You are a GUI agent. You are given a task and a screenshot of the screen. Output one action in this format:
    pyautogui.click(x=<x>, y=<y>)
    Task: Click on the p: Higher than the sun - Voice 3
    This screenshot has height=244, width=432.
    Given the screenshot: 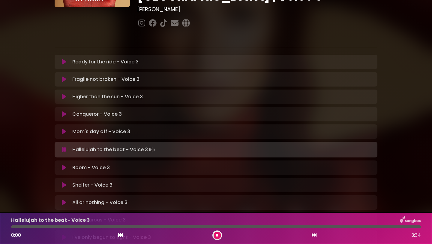 What is the action you would take?
    pyautogui.click(x=107, y=97)
    